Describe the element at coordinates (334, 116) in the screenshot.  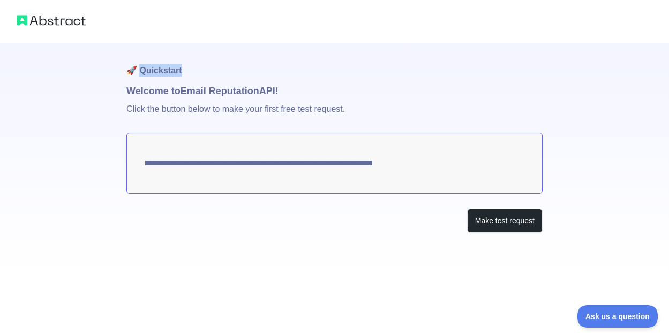
I see `p: Click the button below to make your first free test request.` at that location.